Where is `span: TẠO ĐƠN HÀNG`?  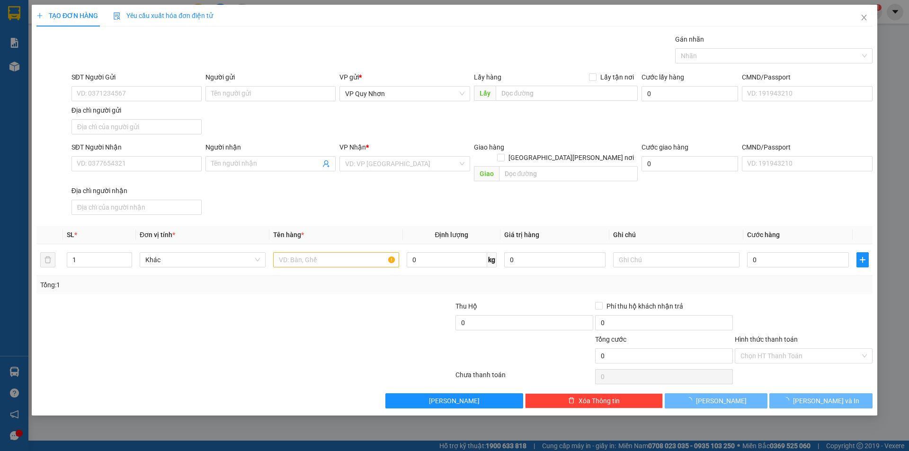
span: TẠO ĐƠN HÀNG is located at coordinates (67, 16).